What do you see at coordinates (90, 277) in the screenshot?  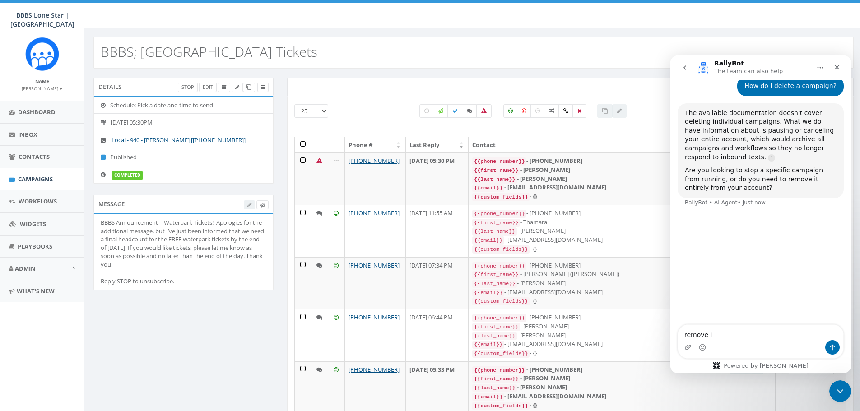 I see `textarea: Message…` at bounding box center [90, 277].